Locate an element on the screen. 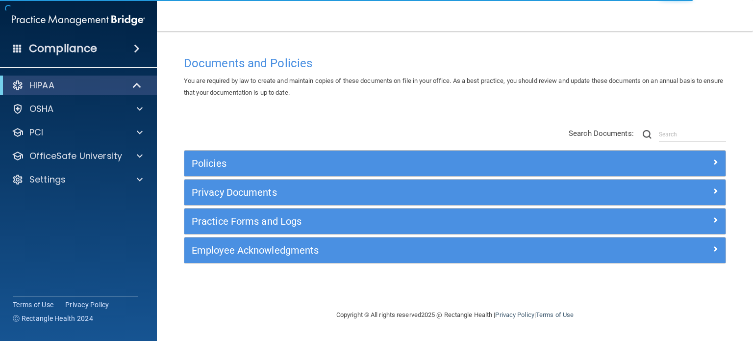 This screenshot has width=753, height=341. p: OfficeSafe University is located at coordinates (76, 156).